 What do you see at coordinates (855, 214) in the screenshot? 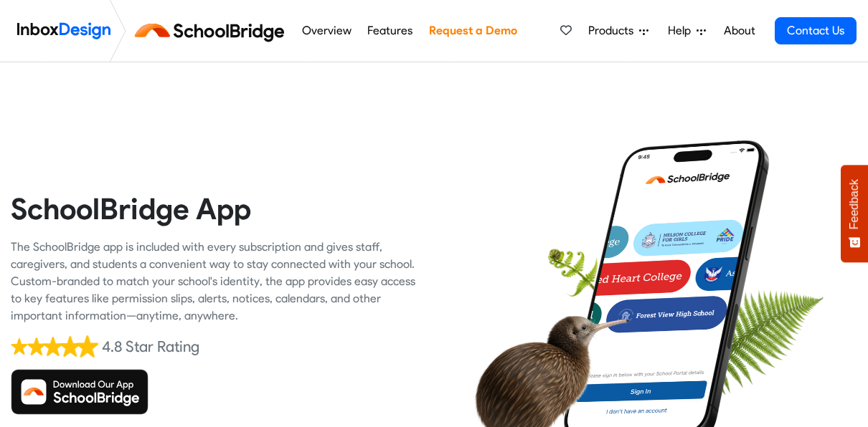
I see `button: Feedback - Show survey` at bounding box center [855, 214].